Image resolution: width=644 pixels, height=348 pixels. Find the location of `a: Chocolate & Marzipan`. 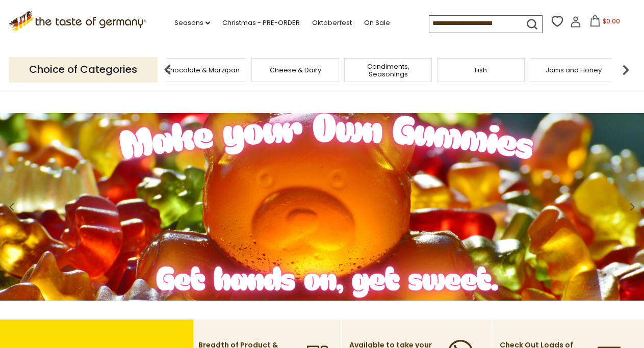

a: Chocolate & Marzipan is located at coordinates (202, 70).